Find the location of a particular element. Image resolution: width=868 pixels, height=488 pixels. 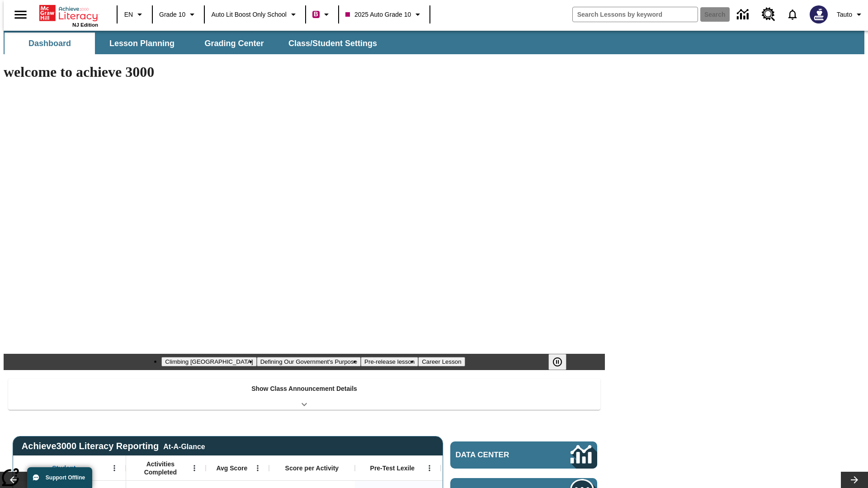

span: Pre-Test Lexile is located at coordinates (392, 468).